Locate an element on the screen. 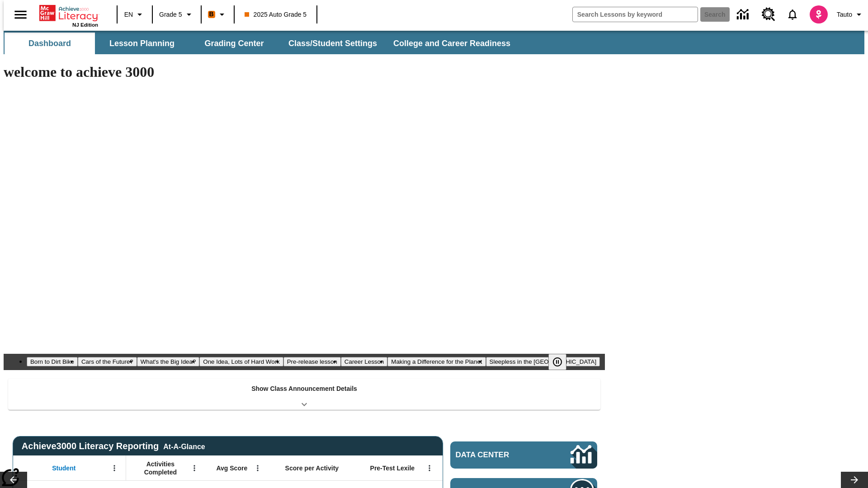  span: B is located at coordinates (212, 14).